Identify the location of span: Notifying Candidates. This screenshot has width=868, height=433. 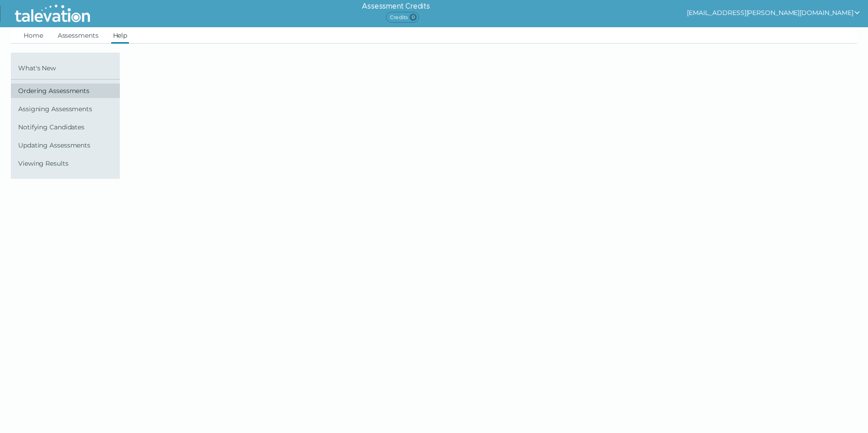
(67, 127).